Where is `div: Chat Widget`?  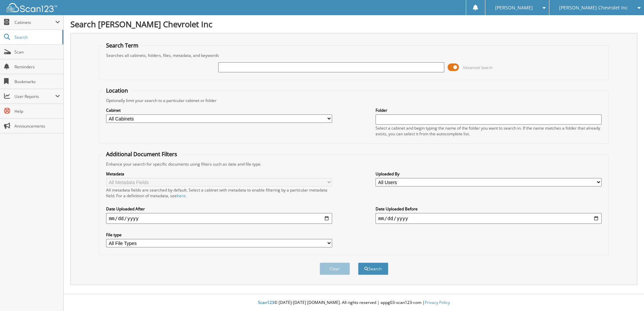
div: Chat Widget is located at coordinates (628, 295).